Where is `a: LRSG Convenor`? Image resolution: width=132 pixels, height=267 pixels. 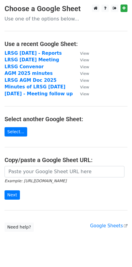
a: LRSG Convenor is located at coordinates (24, 67).